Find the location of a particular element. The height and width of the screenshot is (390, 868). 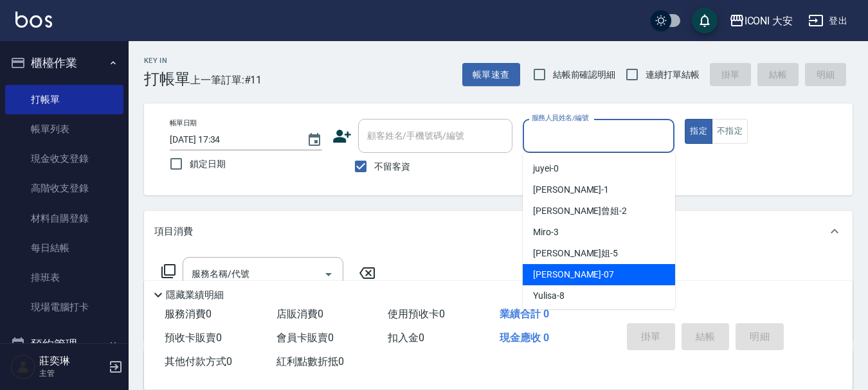

div: ICONI 大安 is located at coordinates (769, 21).